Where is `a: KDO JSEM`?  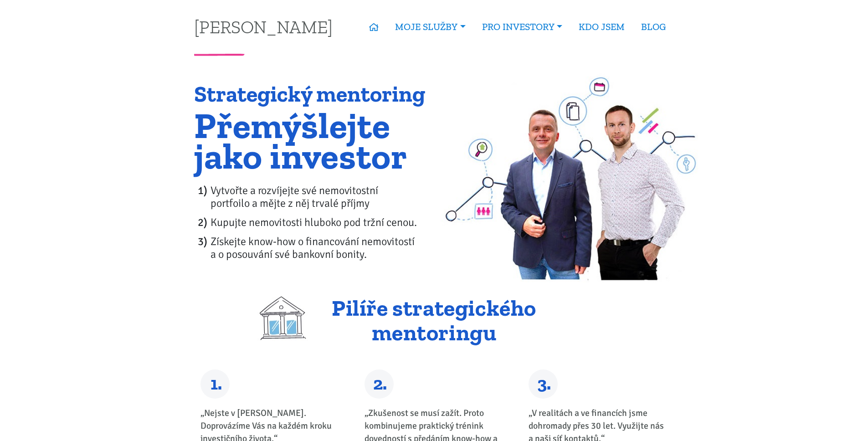
a: KDO JSEM is located at coordinates (601, 27).